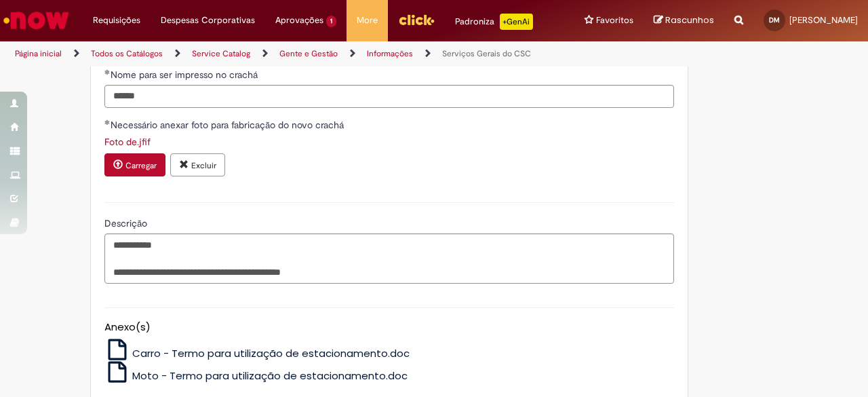 The image size is (868, 397). I want to click on a: Service Catalog, so click(221, 54).